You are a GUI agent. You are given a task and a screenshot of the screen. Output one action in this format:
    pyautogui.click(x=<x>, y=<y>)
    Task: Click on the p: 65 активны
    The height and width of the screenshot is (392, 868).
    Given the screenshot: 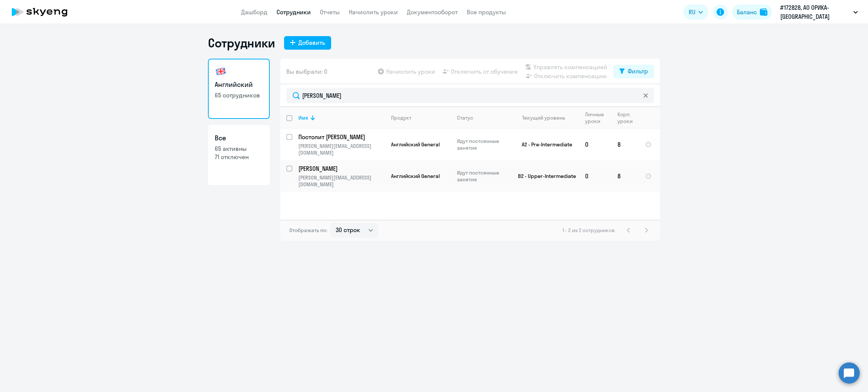 What is the action you would take?
    pyautogui.click(x=239, y=148)
    